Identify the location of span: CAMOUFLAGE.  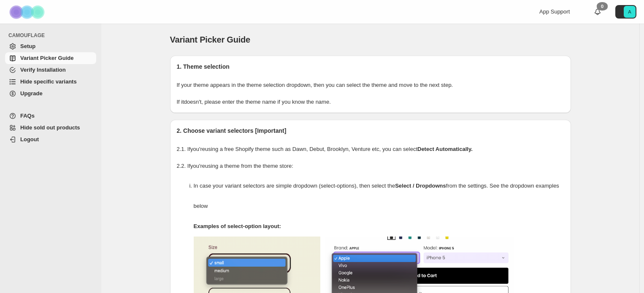
(52, 36).